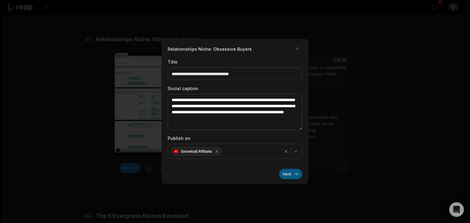 Image resolution: width=470 pixels, height=223 pixels. I want to click on button: Snowball Affiliate, so click(235, 152).